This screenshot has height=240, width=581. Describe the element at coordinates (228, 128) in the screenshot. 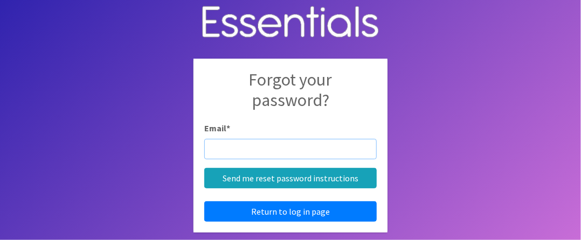

I see `abbr: required` at that location.